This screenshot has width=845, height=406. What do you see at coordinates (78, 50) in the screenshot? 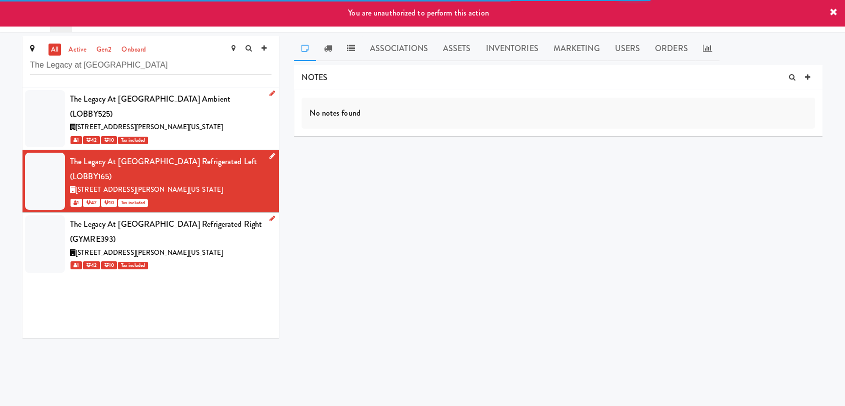
I see `a: active` at bounding box center [78, 50].